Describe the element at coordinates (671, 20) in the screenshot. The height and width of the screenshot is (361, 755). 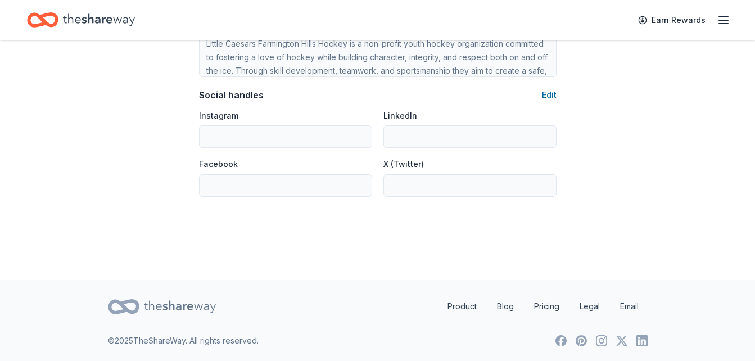
I see `a: Earn Rewards` at that location.